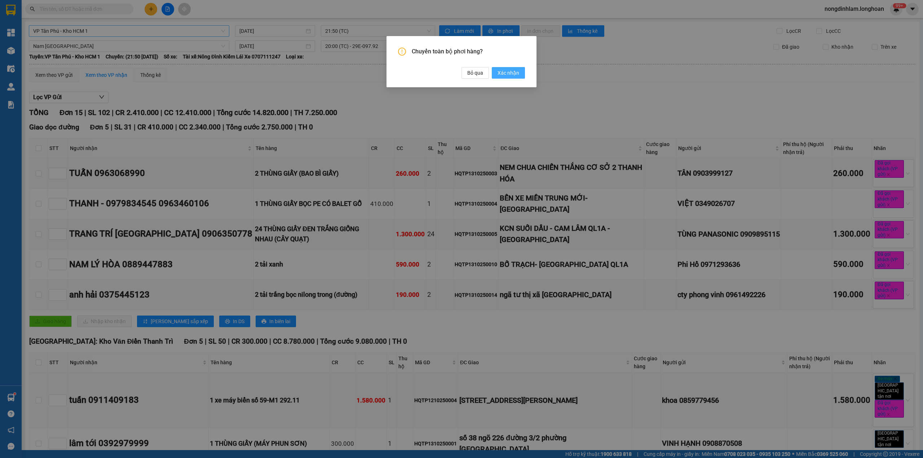 This screenshot has height=458, width=923. I want to click on button: Bỏ qua, so click(475, 73).